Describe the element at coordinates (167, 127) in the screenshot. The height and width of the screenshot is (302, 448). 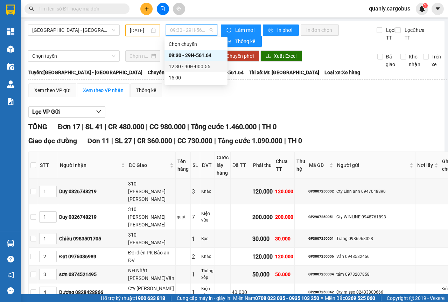
I see `span: CC 980.000` at that location.